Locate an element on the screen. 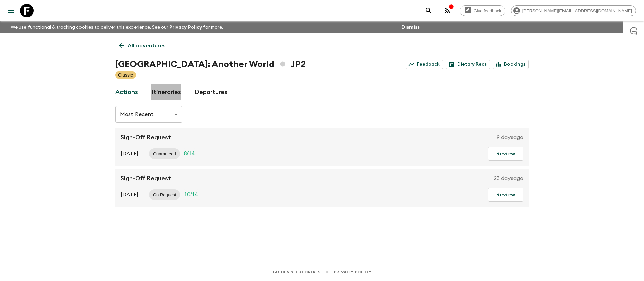 The width and height of the screenshot is (644, 281). button: search adventures is located at coordinates (429, 11).